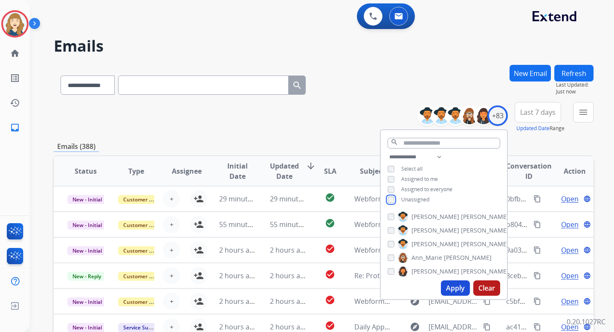  Describe the element at coordinates (427, 189) in the screenshot. I see `span: Assigned to everyone` at that location.